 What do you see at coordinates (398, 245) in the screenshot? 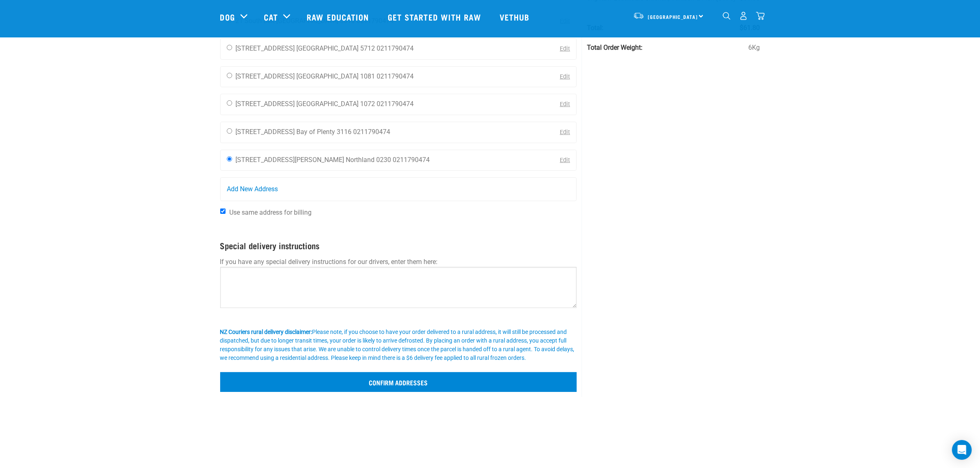
I see `h4: Special delivery instructions` at bounding box center [398, 245].